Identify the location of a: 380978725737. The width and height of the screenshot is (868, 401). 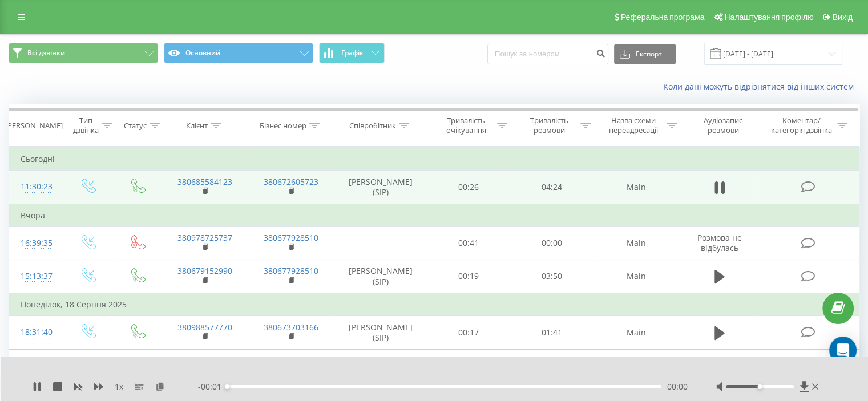
(205, 237).